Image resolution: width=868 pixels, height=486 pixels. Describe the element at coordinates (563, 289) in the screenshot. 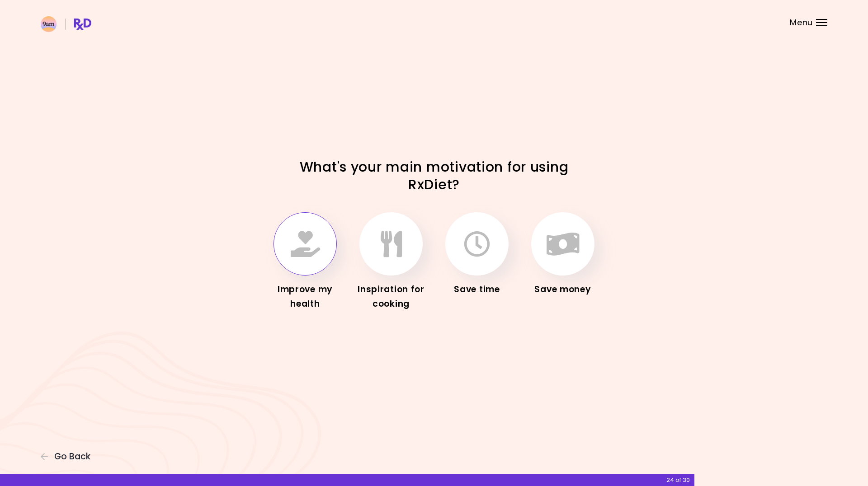

I see `div: Save money` at that location.